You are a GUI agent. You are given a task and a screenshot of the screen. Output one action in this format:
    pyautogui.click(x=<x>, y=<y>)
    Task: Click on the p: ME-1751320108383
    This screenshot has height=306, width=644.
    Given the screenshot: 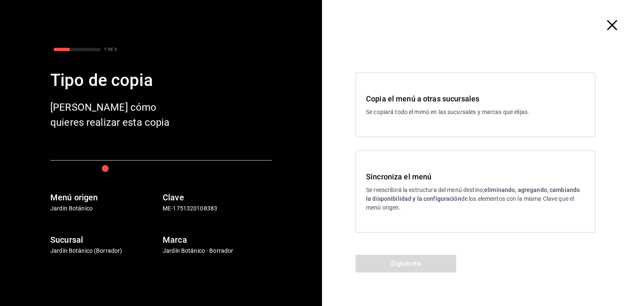 What is the action you would take?
    pyautogui.click(x=217, y=209)
    